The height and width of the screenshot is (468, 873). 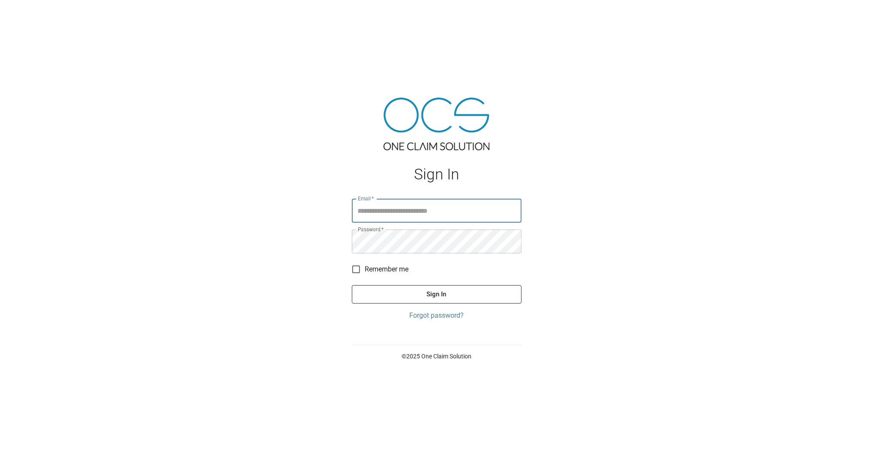 I want to click on a: Forgot password?, so click(x=437, y=316).